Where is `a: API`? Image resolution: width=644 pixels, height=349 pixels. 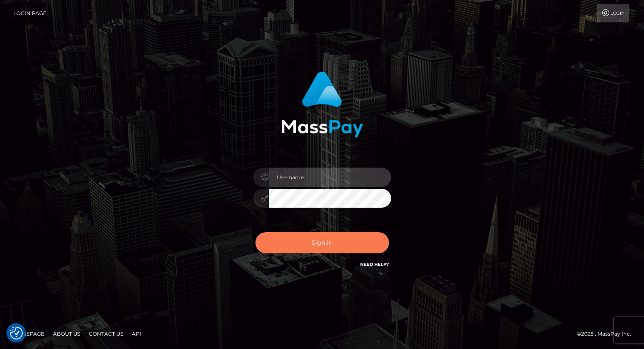 a: API is located at coordinates (137, 334).